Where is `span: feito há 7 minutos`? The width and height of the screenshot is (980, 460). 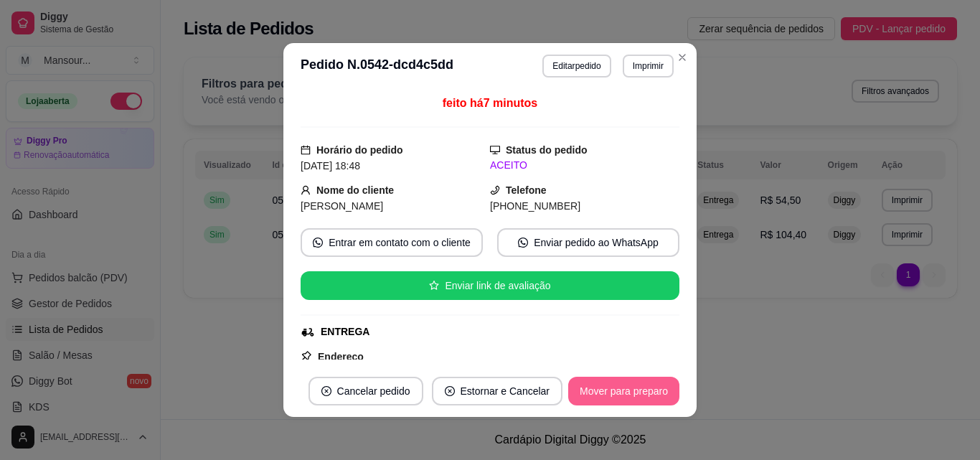 span: feito há 7 minutos is located at coordinates (490, 103).